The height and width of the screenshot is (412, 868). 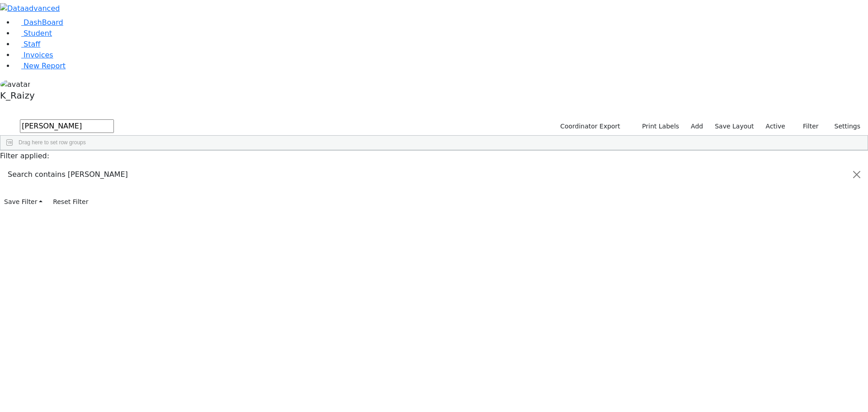 I want to click on span: Drag here to set row groups, so click(x=52, y=143).